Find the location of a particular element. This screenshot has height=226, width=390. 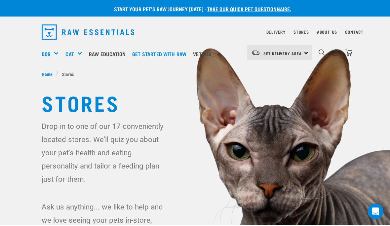

a: Stores is located at coordinates (301, 32).